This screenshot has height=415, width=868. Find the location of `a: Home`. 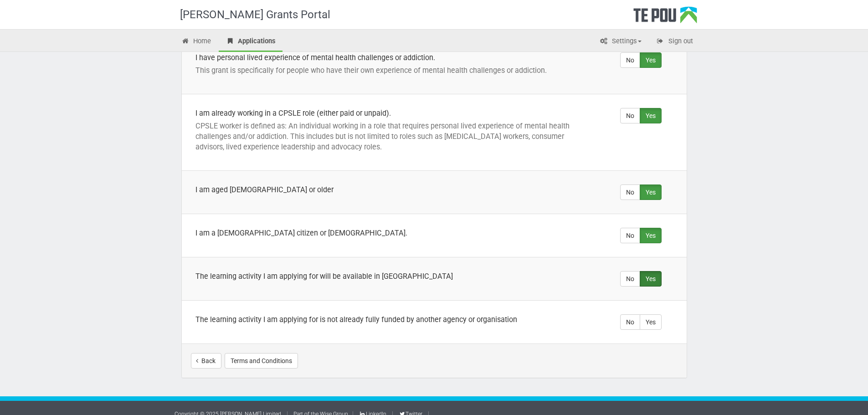

a: Home is located at coordinates (197, 42).